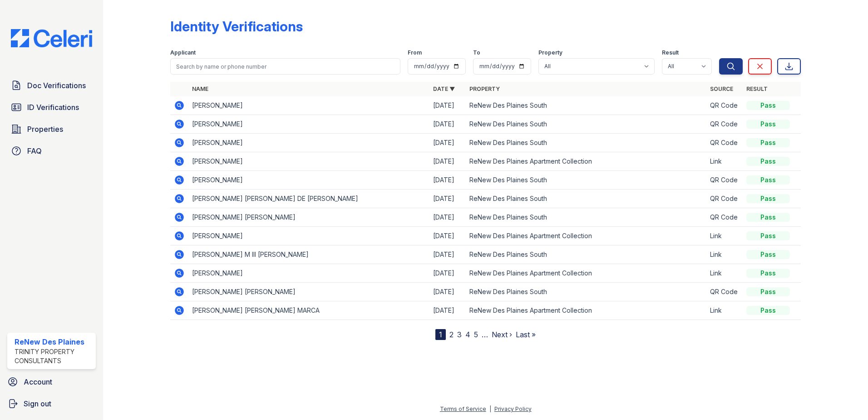 Image resolution: width=868 pixels, height=420 pixels. I want to click on div: Trinity Property Consultants, so click(53, 356).